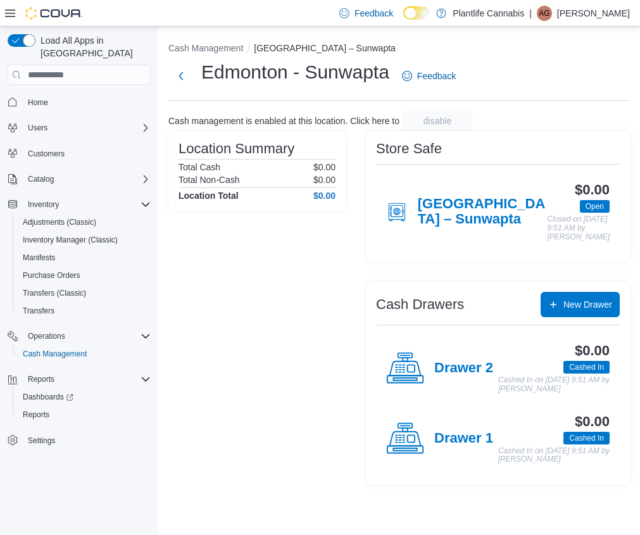 The height and width of the screenshot is (535, 640). I want to click on span: New Drawer, so click(587, 304).